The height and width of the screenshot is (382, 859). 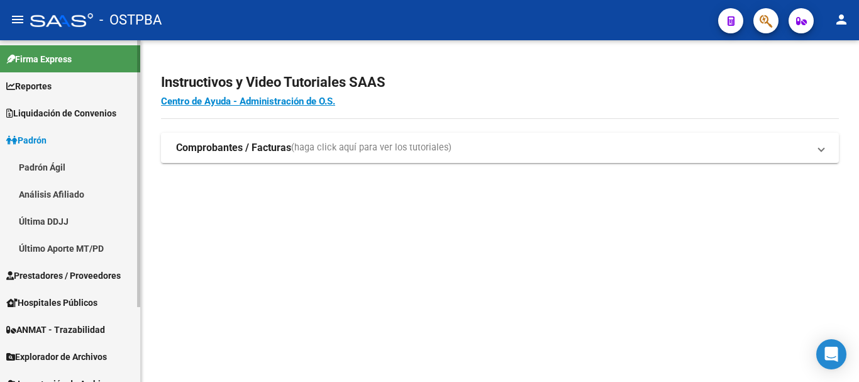 I want to click on span: Hospitales Públicos, so click(x=52, y=302).